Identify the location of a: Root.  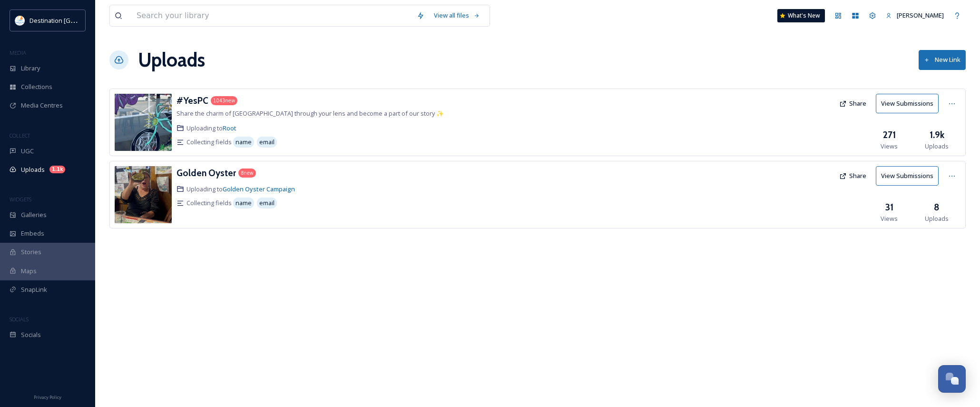
(229, 128).